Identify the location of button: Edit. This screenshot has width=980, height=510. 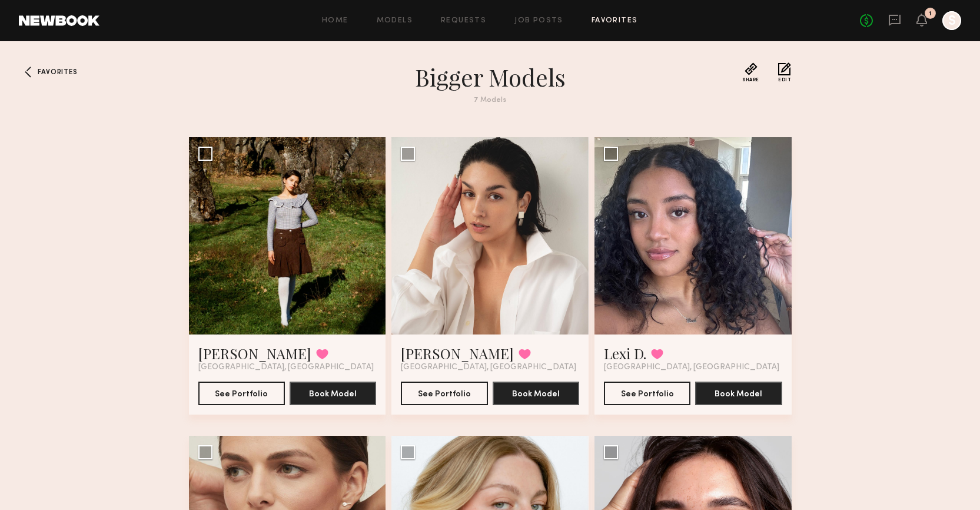
(785, 72).